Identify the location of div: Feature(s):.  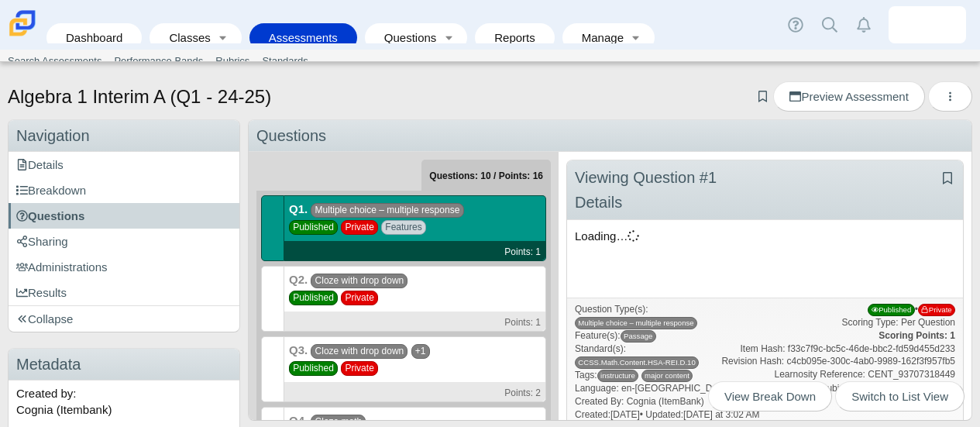
(765, 335).